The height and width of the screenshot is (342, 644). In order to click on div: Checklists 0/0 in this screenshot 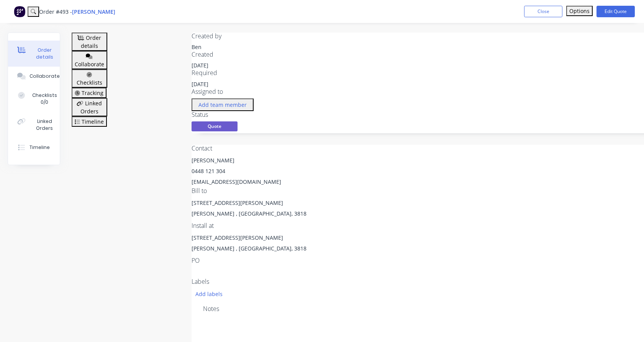, I will do `click(44, 99)`.